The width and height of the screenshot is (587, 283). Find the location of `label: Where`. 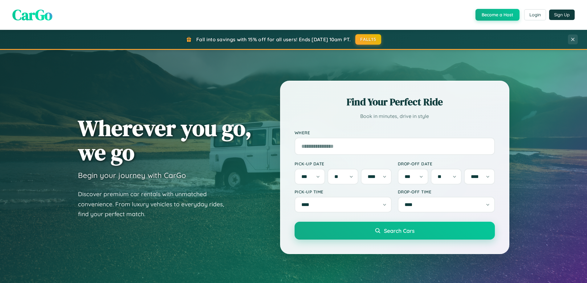

label: Where is located at coordinates (395, 133).